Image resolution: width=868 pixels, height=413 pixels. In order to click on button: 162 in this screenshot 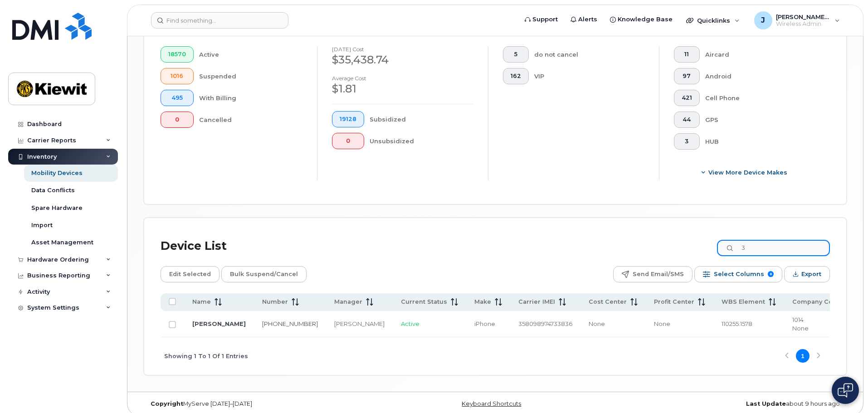, I will do `click(516, 76)`.